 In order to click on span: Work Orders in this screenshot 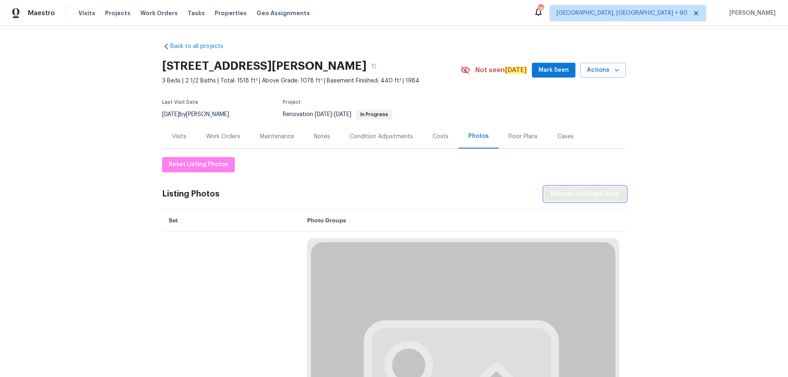, I will do `click(159, 13)`.